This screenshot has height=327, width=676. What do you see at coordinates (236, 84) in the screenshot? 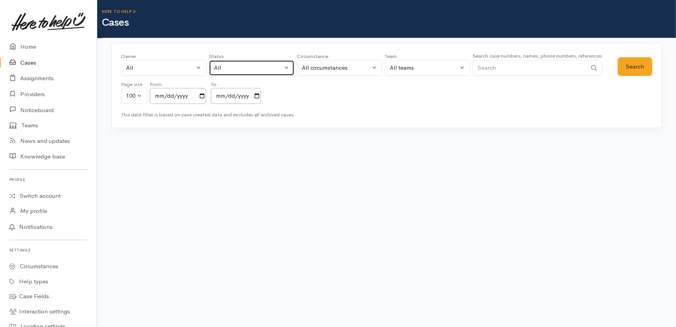
I see `div: To:` at bounding box center [236, 84].